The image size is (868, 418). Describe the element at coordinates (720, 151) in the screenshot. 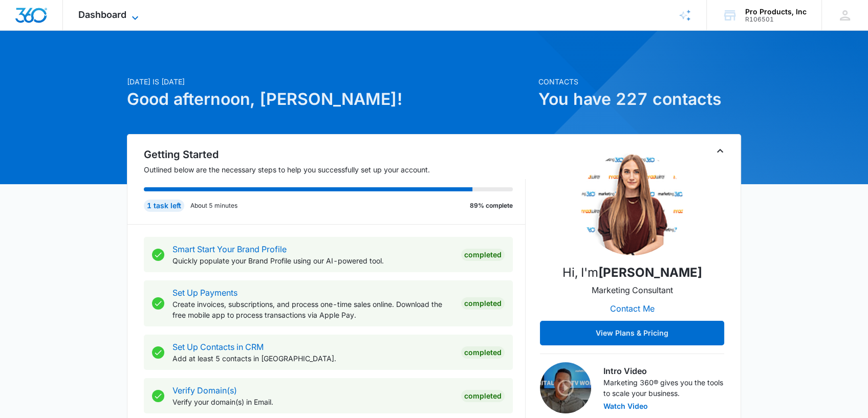

I see `button: Toggle Collapse` at that location.